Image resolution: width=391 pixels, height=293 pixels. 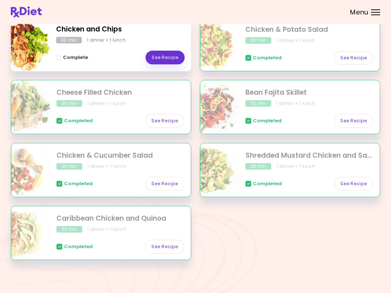 What do you see at coordinates (309, 93) in the screenshot?
I see `h2: Bean Fajita Skillet` at bounding box center [309, 93].